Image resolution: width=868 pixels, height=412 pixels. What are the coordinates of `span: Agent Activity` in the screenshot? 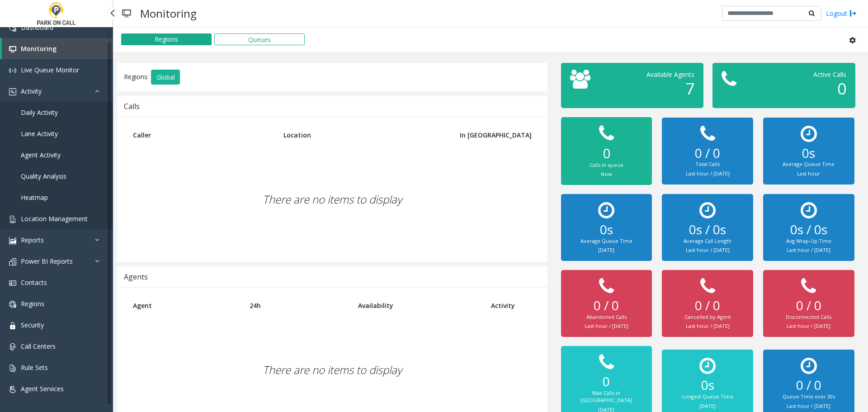 It's located at (41, 155).